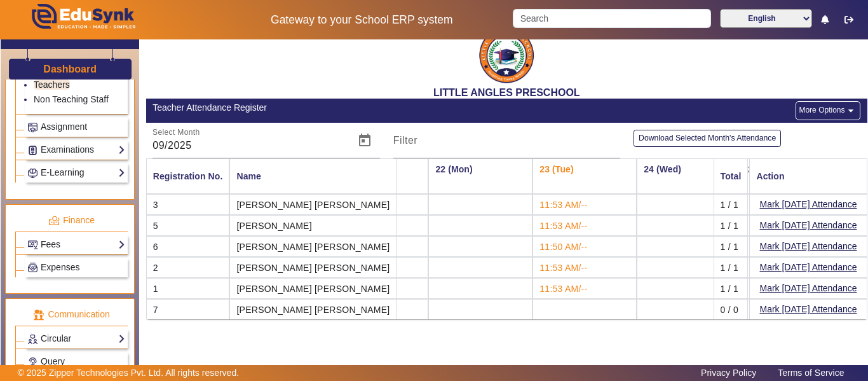 The image size is (868, 381). What do you see at coordinates (507, 93) in the screenshot?
I see `h2: LITTLE ANGLES PRESCHOOL` at bounding box center [507, 93].